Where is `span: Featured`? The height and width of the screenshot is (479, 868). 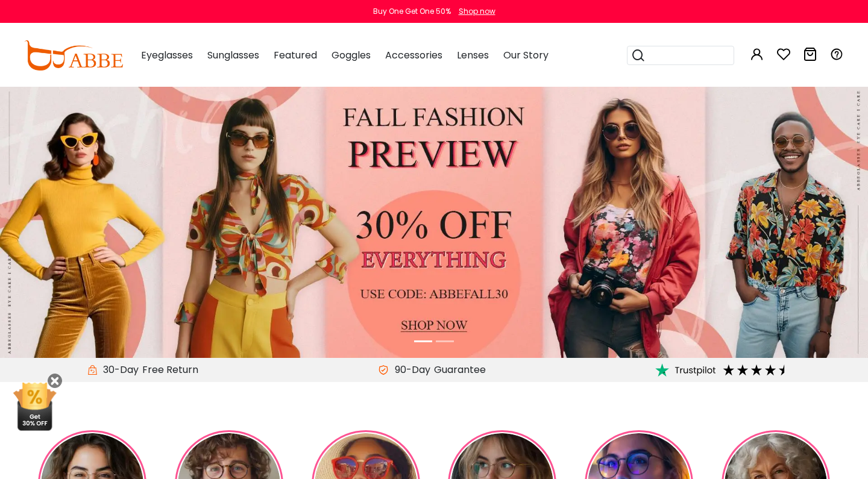 span: Featured is located at coordinates (295, 55).